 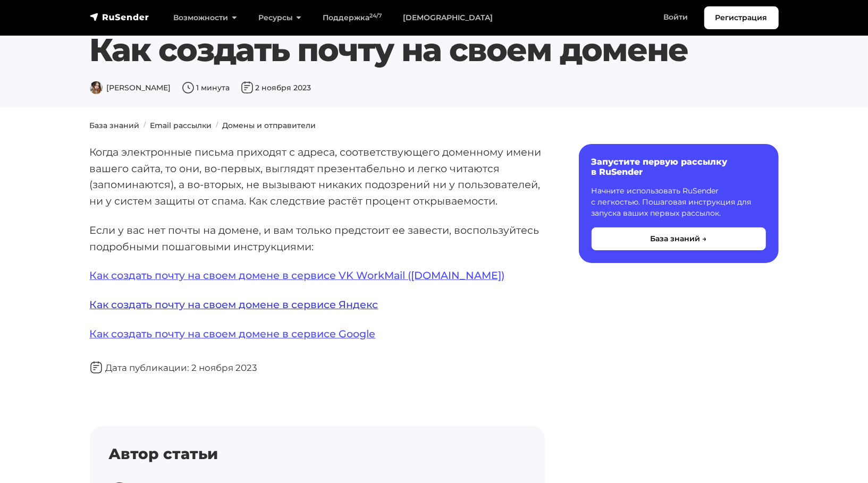 What do you see at coordinates (206, 88) in the screenshot?
I see `span: 1 минута` at bounding box center [206, 88].